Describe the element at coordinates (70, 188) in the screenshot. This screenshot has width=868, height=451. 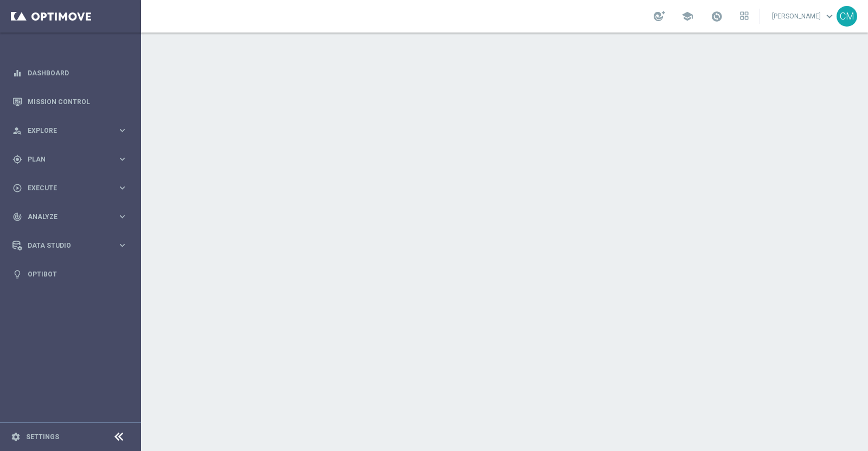
I see `div: play_circle_outline Execute keyboard_arrow_right` at that location.